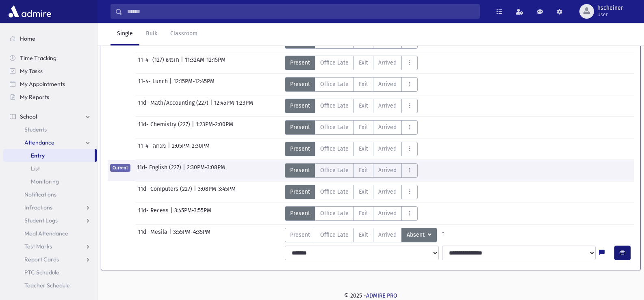 The image size is (644, 300). What do you see at coordinates (184, 34) in the screenshot?
I see `a: Classroom` at bounding box center [184, 34].